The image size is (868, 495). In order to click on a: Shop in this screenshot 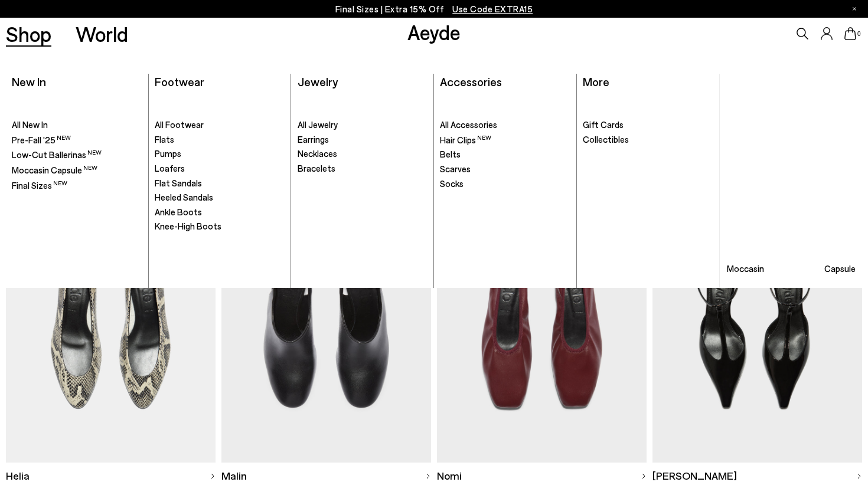, I will do `click(29, 34)`.